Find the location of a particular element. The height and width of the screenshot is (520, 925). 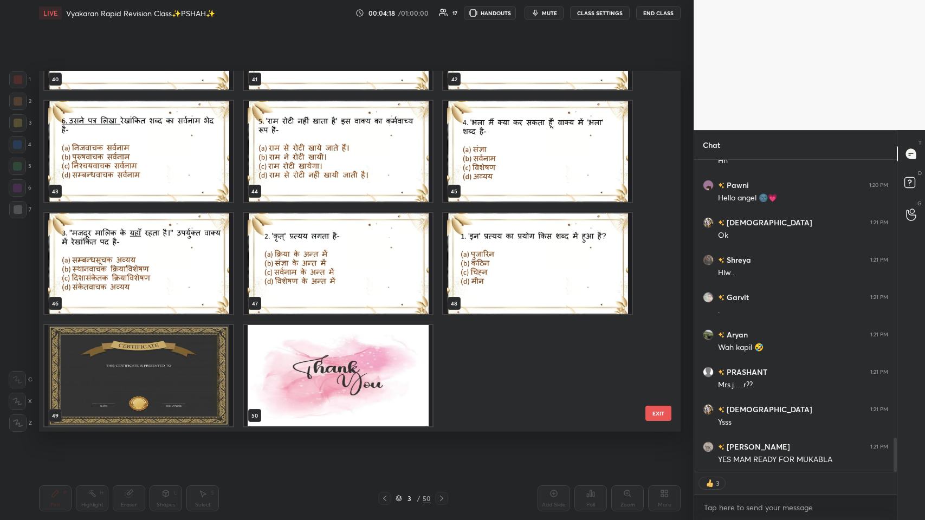

p: D is located at coordinates (919, 173).